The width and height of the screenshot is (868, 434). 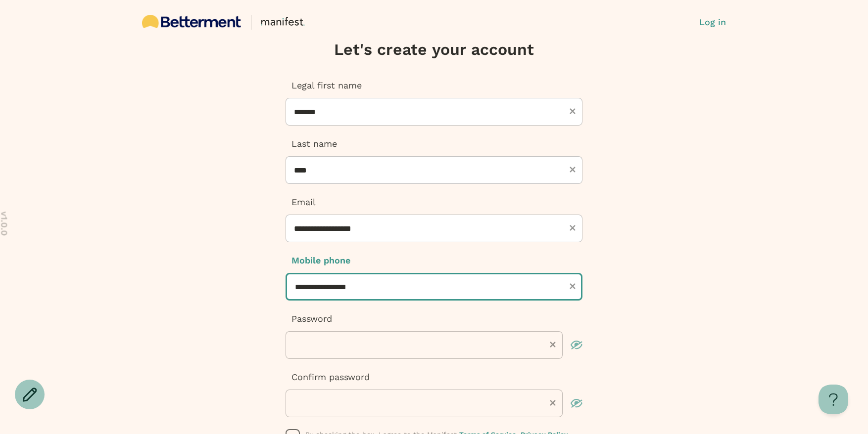 What do you see at coordinates (434, 377) in the screenshot?
I see `p: Confirm password` at bounding box center [434, 377].